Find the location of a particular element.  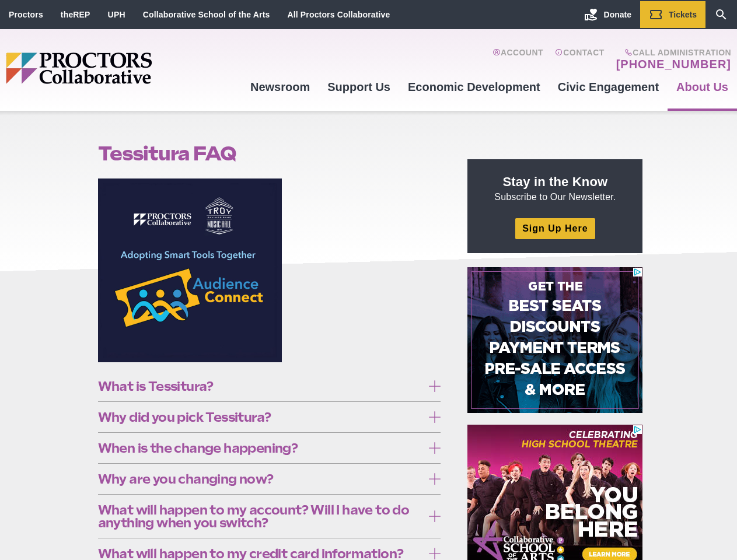

a: Contact is located at coordinates (580, 59).